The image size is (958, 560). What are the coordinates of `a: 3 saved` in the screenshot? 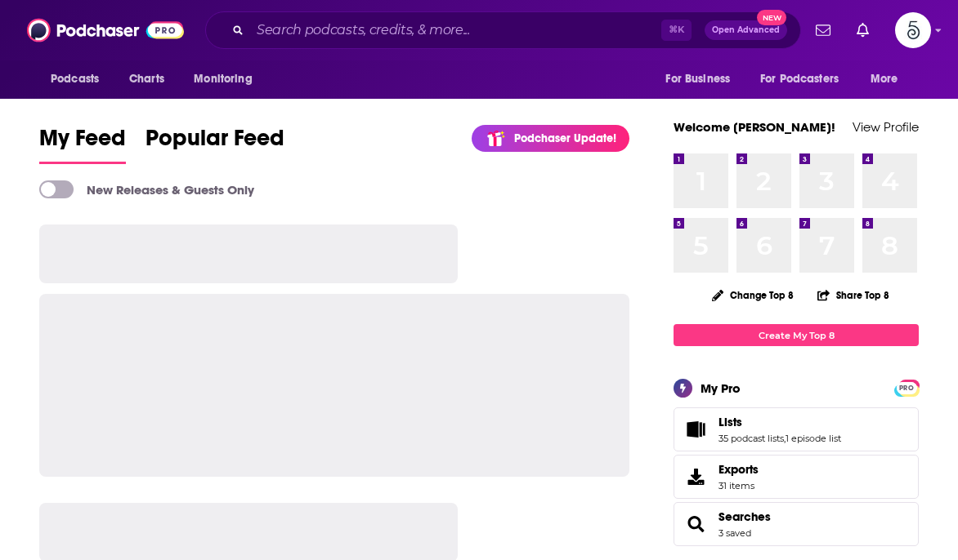 It's located at (735, 533).